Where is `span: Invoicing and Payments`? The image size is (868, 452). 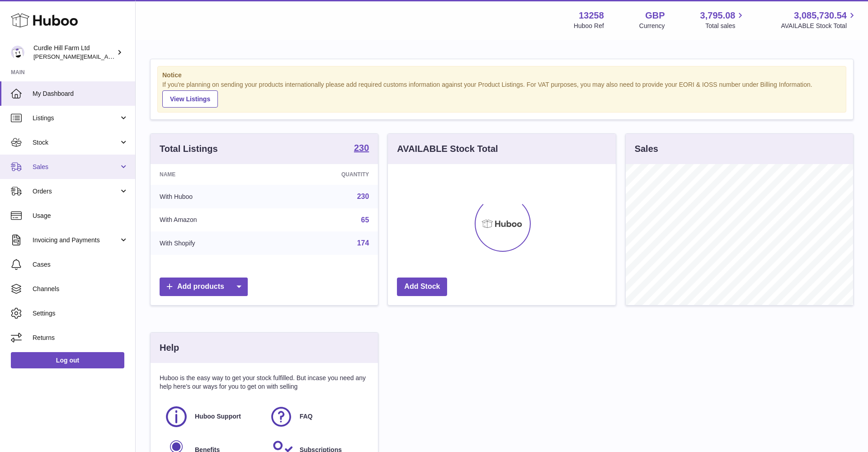
span: Invoicing and Payments is located at coordinates (75, 240).